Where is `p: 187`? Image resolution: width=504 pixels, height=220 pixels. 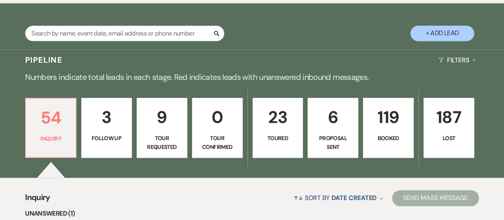 p: 187 is located at coordinates (449, 117).